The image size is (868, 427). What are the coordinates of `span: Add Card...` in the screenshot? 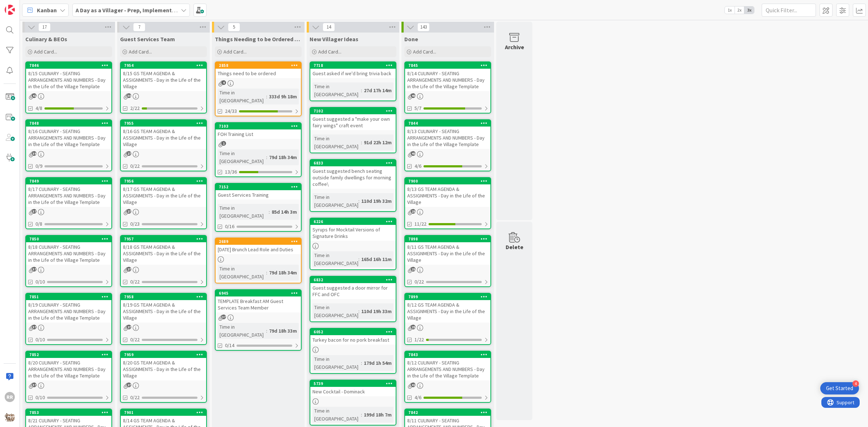 It's located at (140, 52).